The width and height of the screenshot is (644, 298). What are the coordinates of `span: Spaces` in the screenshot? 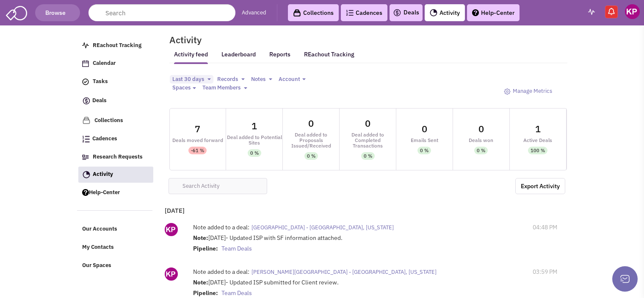 It's located at (181, 87).